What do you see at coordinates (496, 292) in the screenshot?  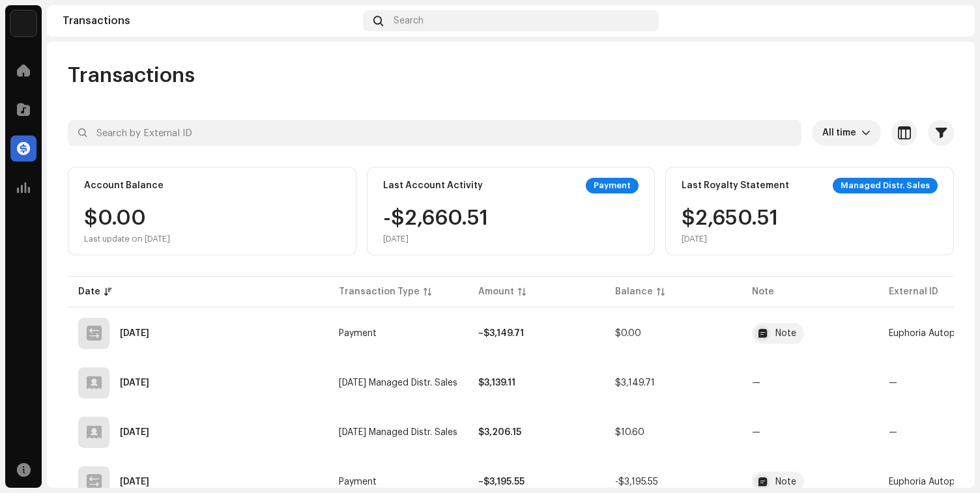 I see `div: Amount` at bounding box center [496, 292].